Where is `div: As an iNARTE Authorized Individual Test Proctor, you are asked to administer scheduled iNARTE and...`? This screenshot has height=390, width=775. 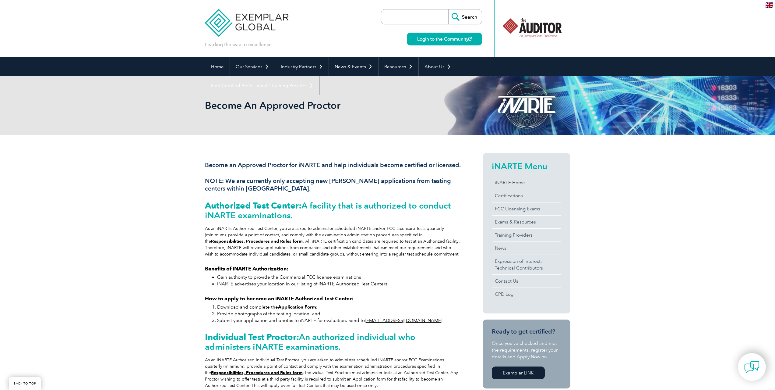
div: As an iNARTE Authorized Individual Test Proctor, you are asked to administer scheduled iNARTE and... is located at coordinates (333, 372).